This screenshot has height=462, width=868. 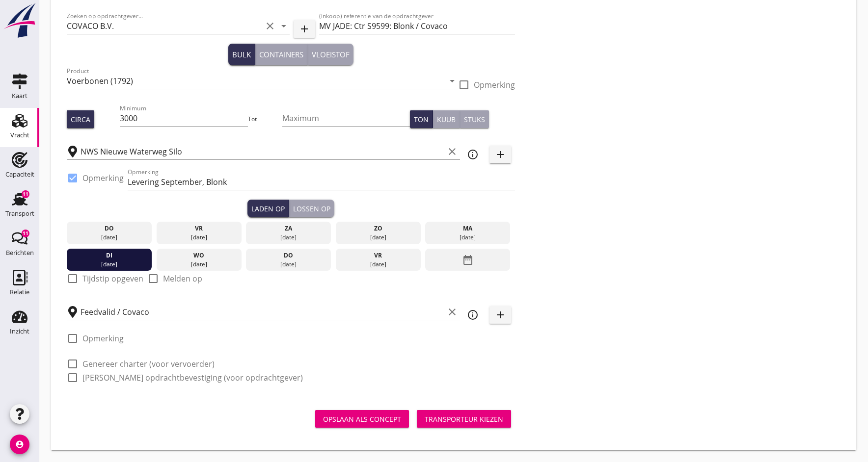 What do you see at coordinates (262, 312) in the screenshot?
I see `input: Losplaats` at bounding box center [262, 312].